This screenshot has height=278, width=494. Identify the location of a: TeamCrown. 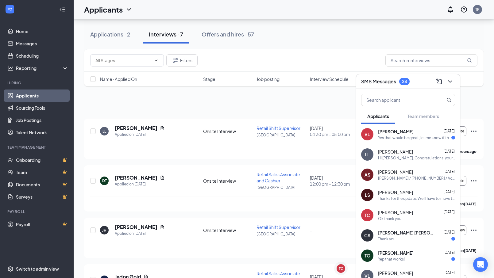
(42, 172).